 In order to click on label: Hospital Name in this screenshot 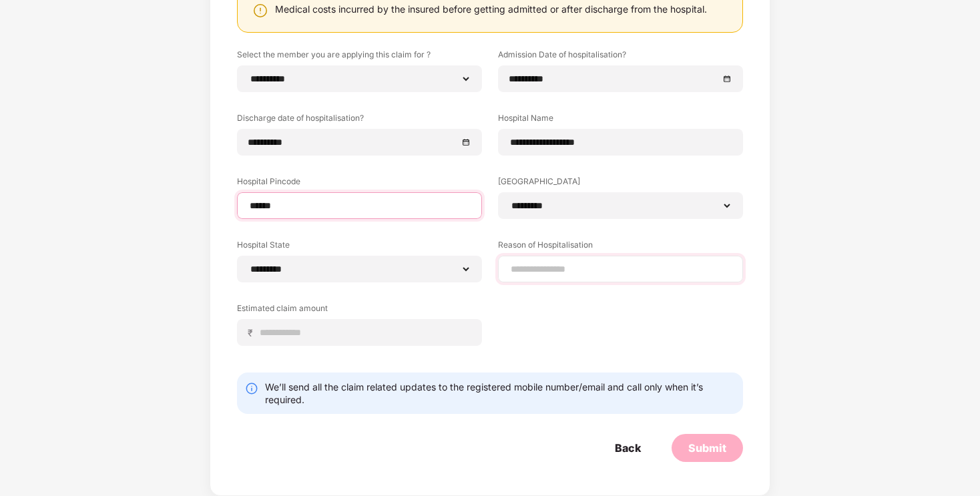, I will do `click(620, 120)`.